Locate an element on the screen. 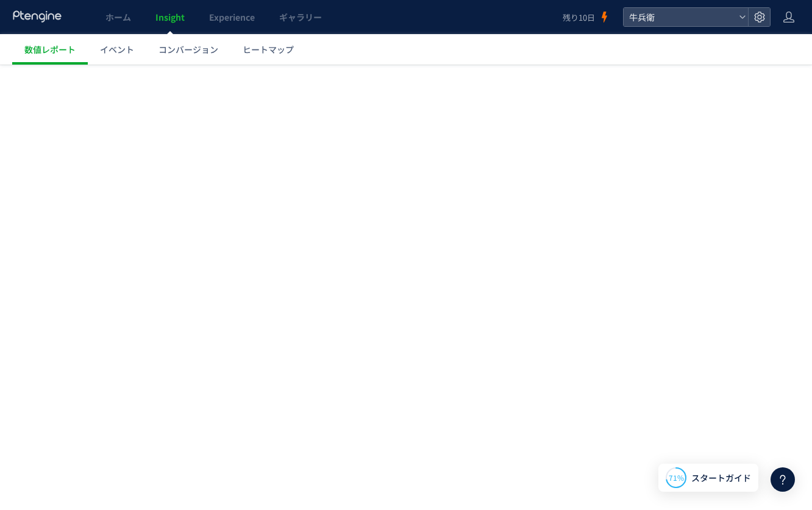 Image resolution: width=812 pixels, height=510 pixels. span: コンバージョン is located at coordinates (189, 50).